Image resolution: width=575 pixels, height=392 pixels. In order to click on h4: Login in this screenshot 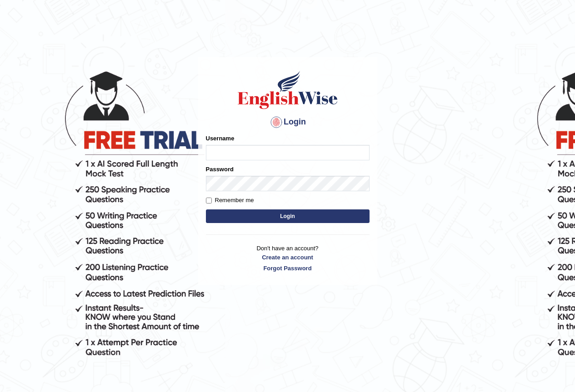, I will do `click(288, 122)`.